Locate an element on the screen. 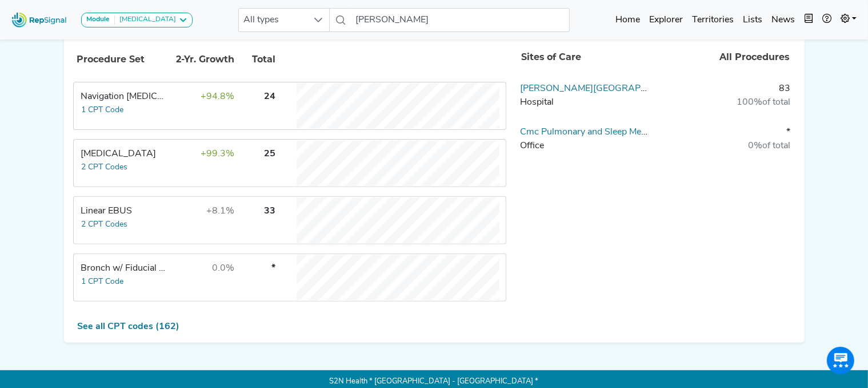  strong: Module is located at coordinates (98, 20).